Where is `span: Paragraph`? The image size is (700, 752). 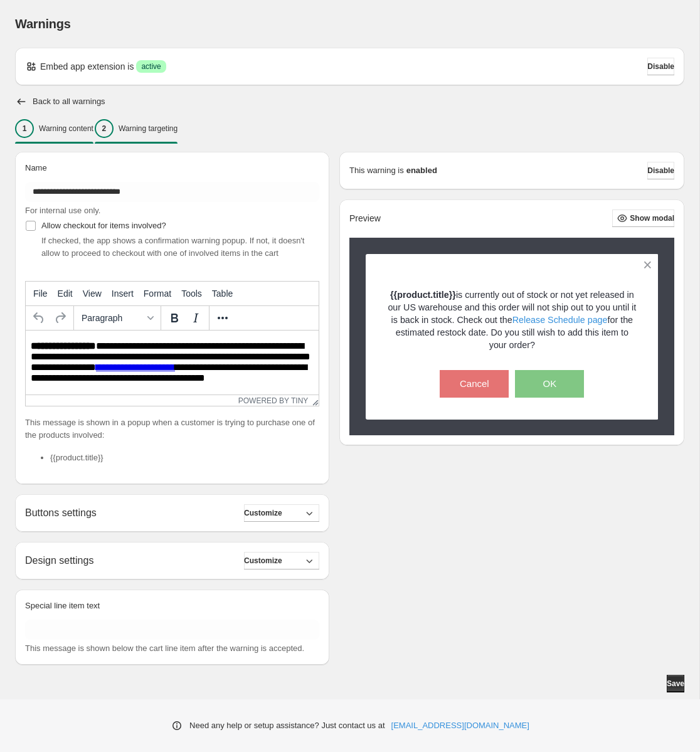
span: Paragraph is located at coordinates (113, 318).